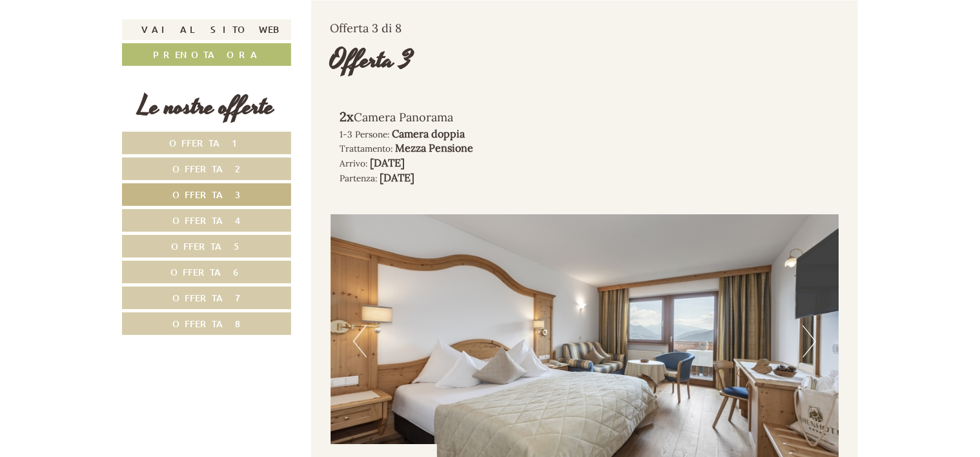  Describe the element at coordinates (360, 341) in the screenshot. I see `button: Previous` at that location.